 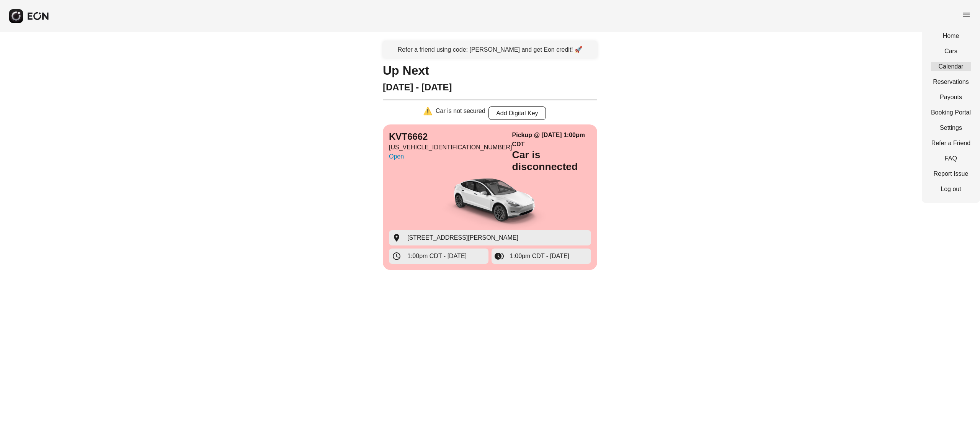 I want to click on h1: Up Next, so click(x=490, y=70).